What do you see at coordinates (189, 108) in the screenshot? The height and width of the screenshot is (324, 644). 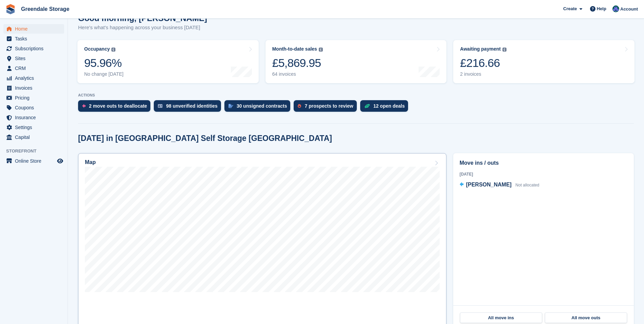 I see `a: 98 unverified identities` at bounding box center [189, 108].